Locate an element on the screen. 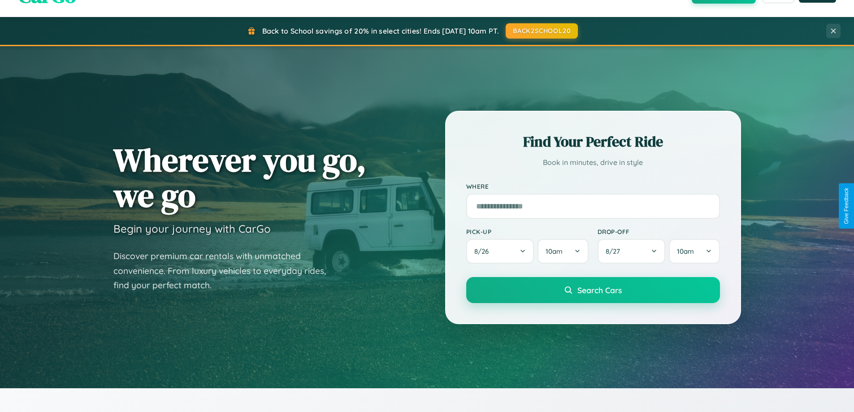 This screenshot has width=854, height=412. h2: Find Your Perfect Ride is located at coordinates (593, 142).